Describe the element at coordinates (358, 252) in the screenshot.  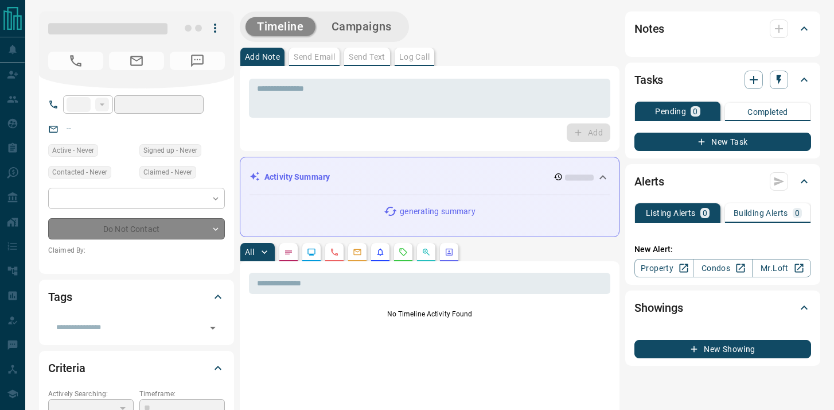
I see `svg: Emails` at that location.